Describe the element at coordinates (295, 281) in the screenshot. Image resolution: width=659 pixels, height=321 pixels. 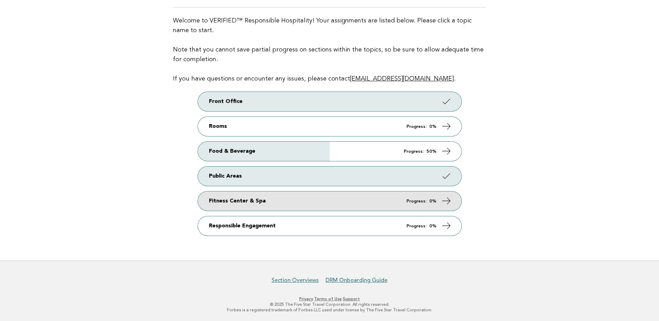
I see `a: Section Overviews` at that location.